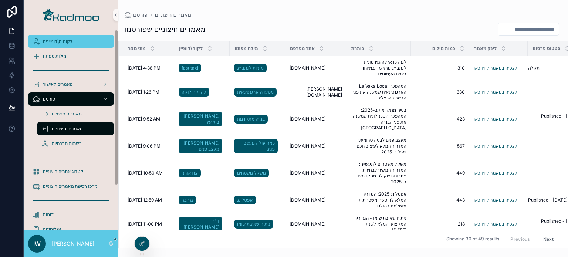 The height and width of the screenshot is (257, 568). Describe the element at coordinates (71, 130) in the screenshot. I see `div: scrollable content` at that location.